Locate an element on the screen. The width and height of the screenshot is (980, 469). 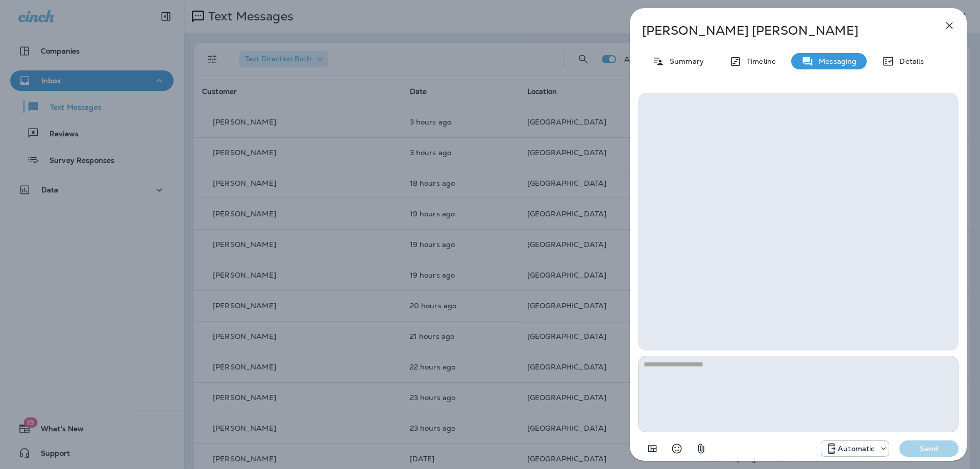
p: Automatic is located at coordinates (856, 449).